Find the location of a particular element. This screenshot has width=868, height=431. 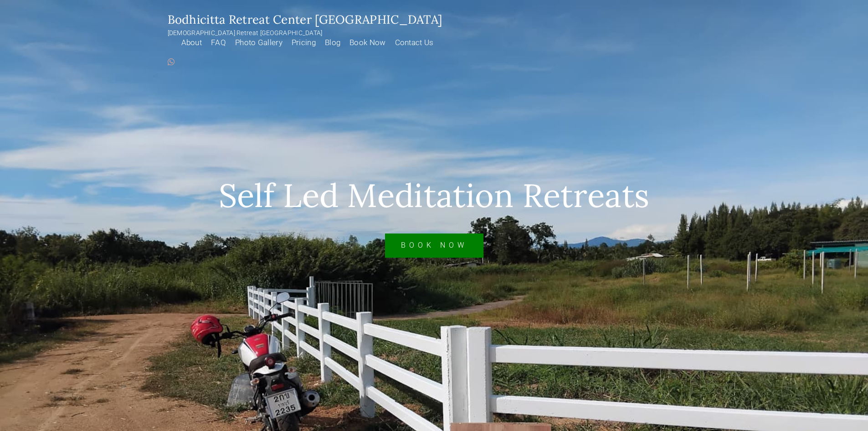

a: FAQ is located at coordinates (216, 45).